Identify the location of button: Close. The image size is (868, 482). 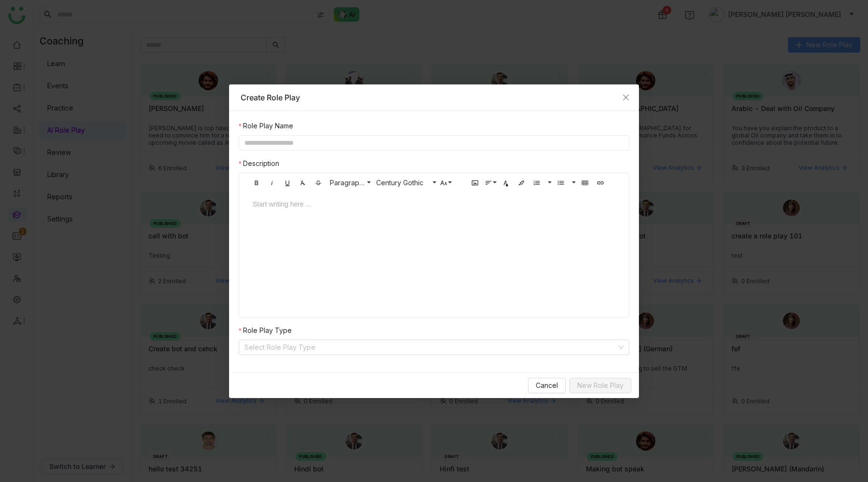
(626, 98).